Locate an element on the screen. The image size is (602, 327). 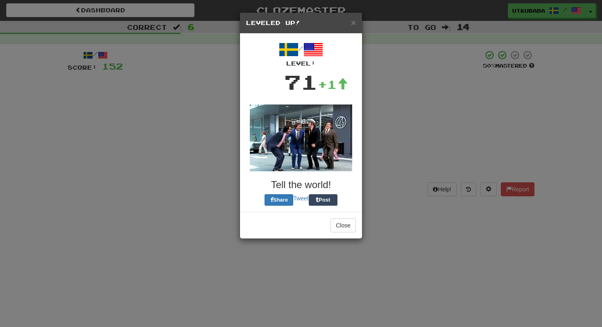
h5: Leveled Up! is located at coordinates (301, 23).